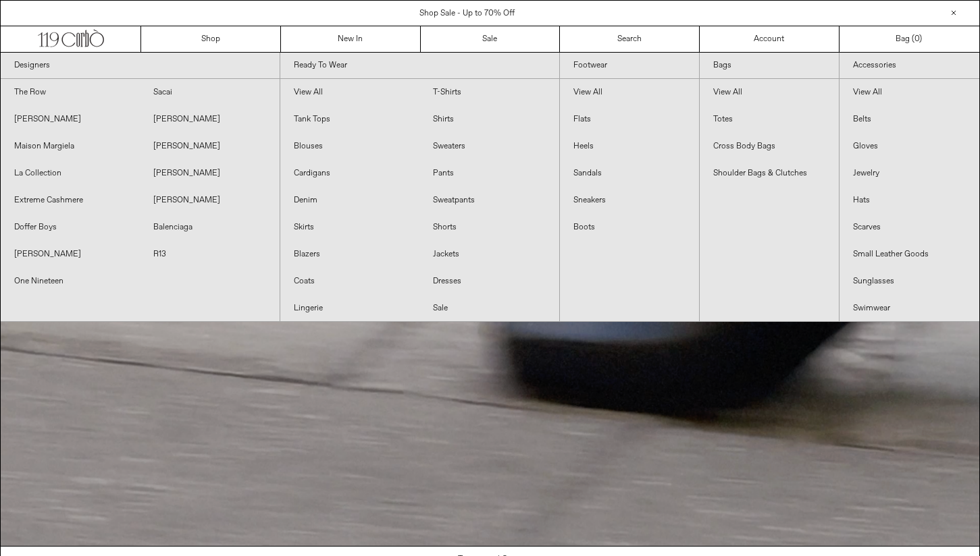 This screenshot has width=980, height=556. Describe the element at coordinates (629, 120) in the screenshot. I see `a: Flats` at that location.